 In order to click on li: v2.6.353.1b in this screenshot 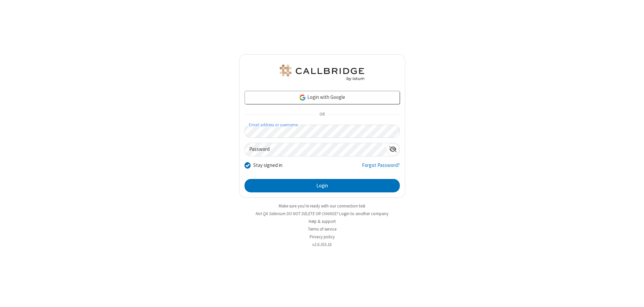, I will do `click(322, 244)`.